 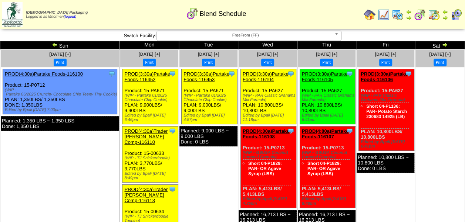 I want to click on td: Thu, so click(x=326, y=45).